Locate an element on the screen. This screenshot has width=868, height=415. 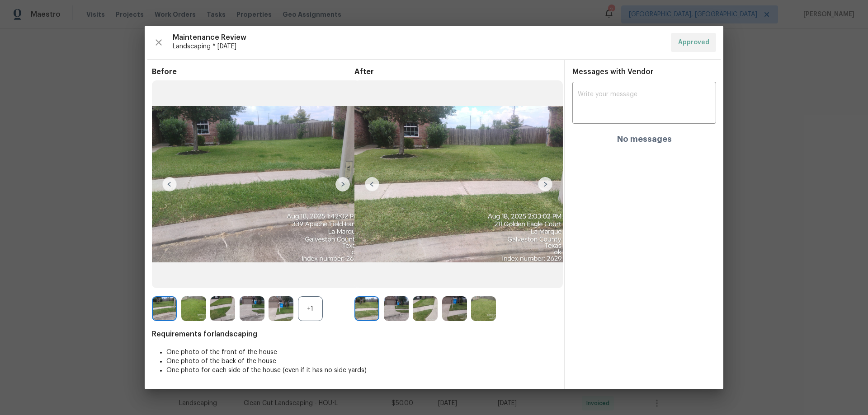
div: +1 is located at coordinates (310, 308).